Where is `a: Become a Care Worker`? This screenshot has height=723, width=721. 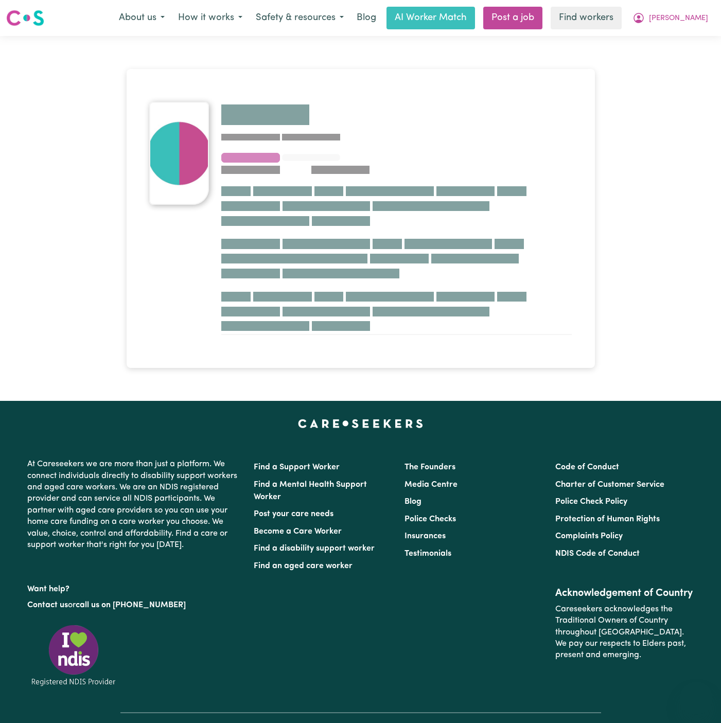 a: Become a Care Worker is located at coordinates (297, 532).